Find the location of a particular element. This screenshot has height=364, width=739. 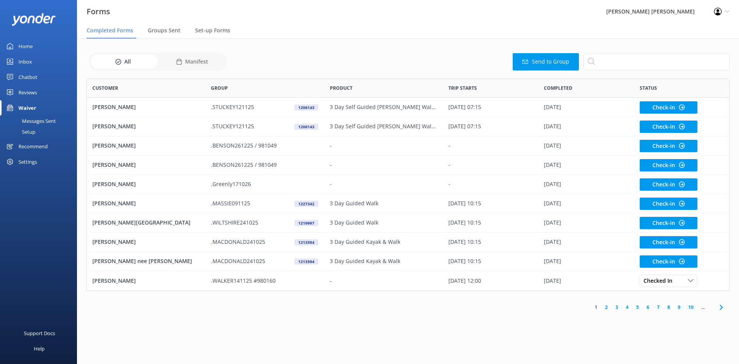

div: Help is located at coordinates (39, 348).